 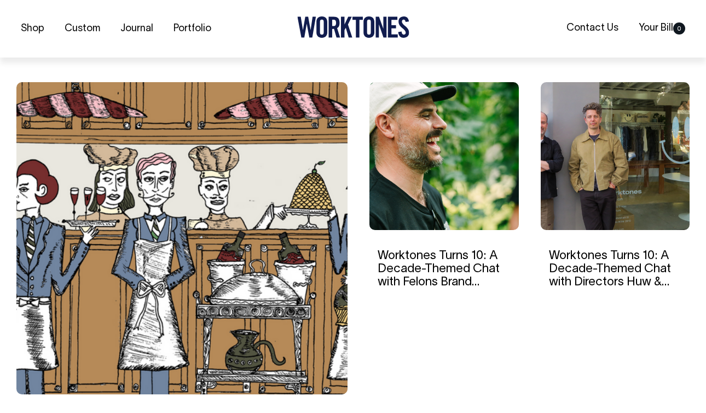 I want to click on img: Worktones Turns 10: A Decade-Themed Chat with Felons Brand Director, so click(x=444, y=156).